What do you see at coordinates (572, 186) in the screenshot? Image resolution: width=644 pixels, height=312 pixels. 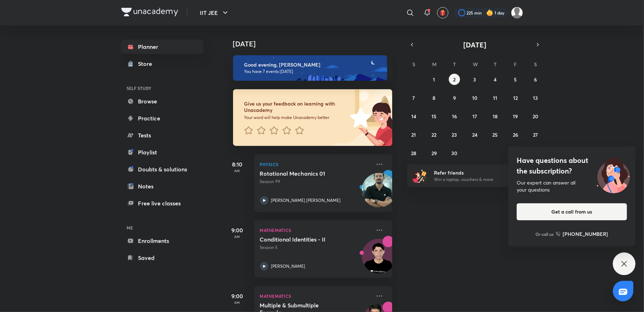 I see `div: Our expert can answer all your questions` at bounding box center [572, 186].